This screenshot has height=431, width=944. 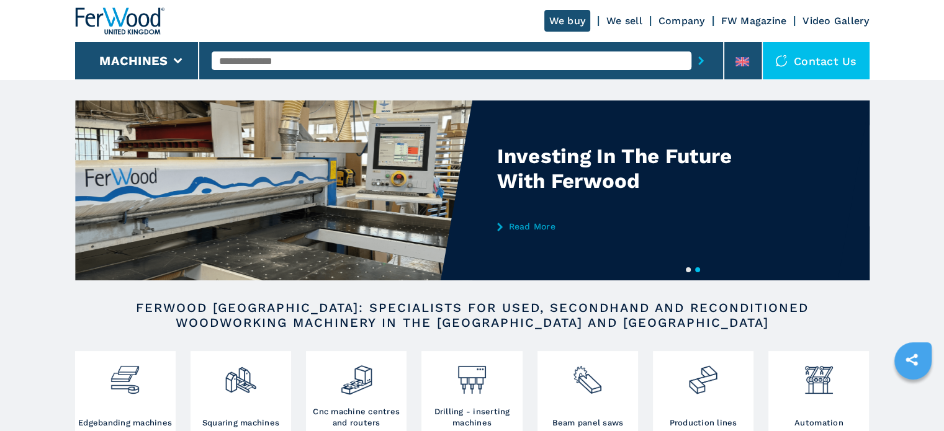 What do you see at coordinates (587, 375) in the screenshot?
I see `img: sezionatrici_2.png` at bounding box center [587, 375].